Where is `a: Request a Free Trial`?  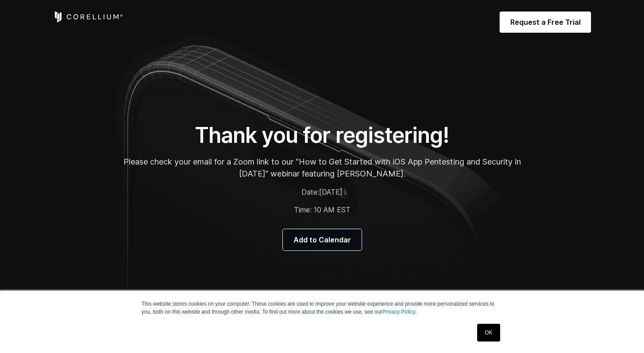 a: Request a Free Trial is located at coordinates (546, 22).